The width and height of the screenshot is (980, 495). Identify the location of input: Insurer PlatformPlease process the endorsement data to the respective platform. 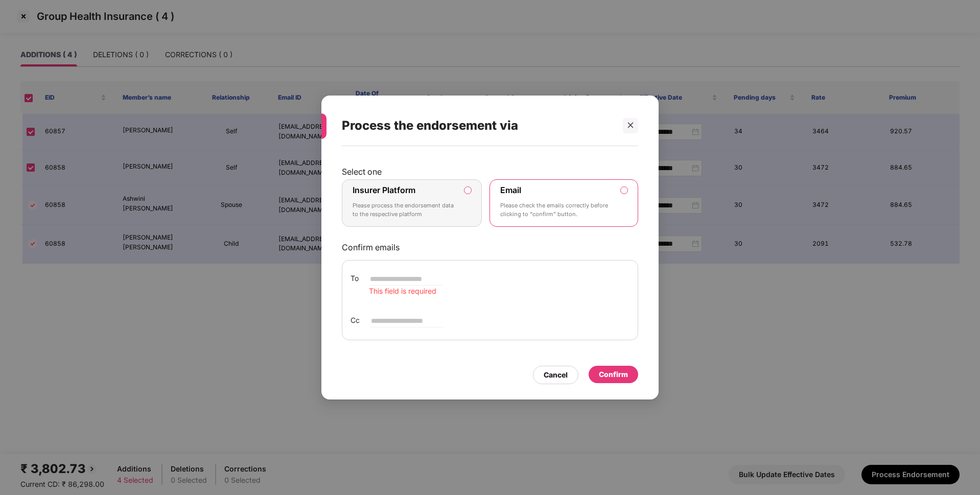
(468, 190).